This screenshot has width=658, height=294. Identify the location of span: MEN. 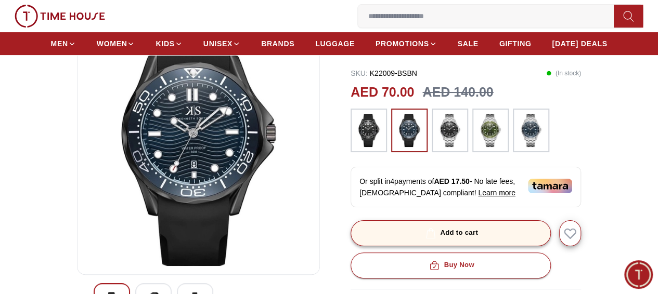
(59, 44).